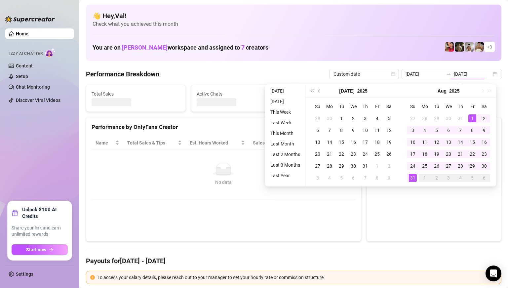 This screenshot has width=508, height=288. Describe the element at coordinates (448, 74) in the screenshot. I see `span: to` at that location.